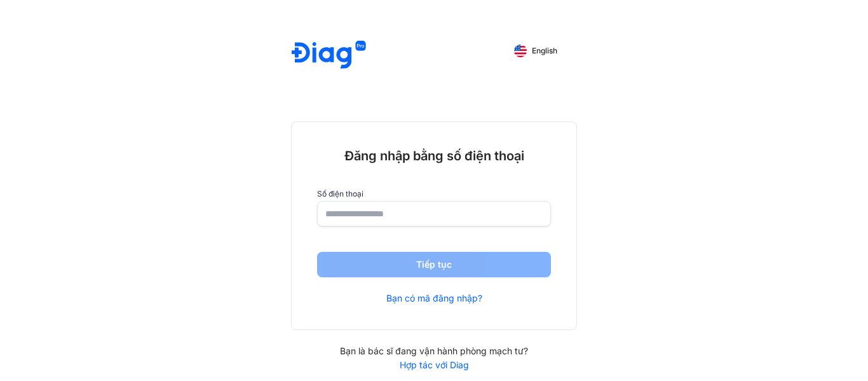 The image size is (868, 381). I want to click on span: English, so click(545, 51).